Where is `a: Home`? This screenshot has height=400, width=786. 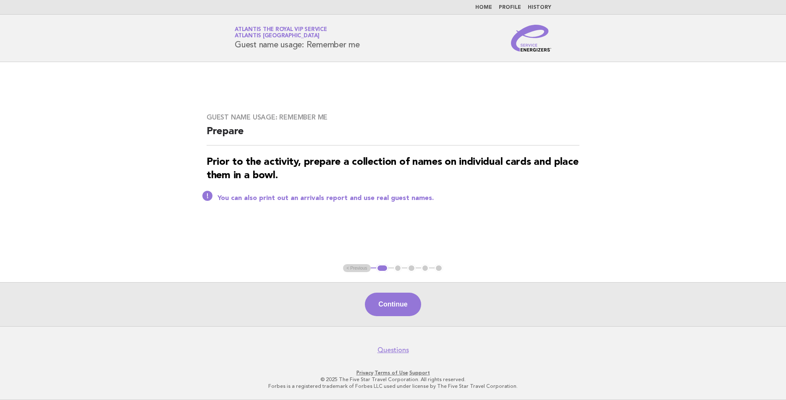
a: Home is located at coordinates (483, 8).